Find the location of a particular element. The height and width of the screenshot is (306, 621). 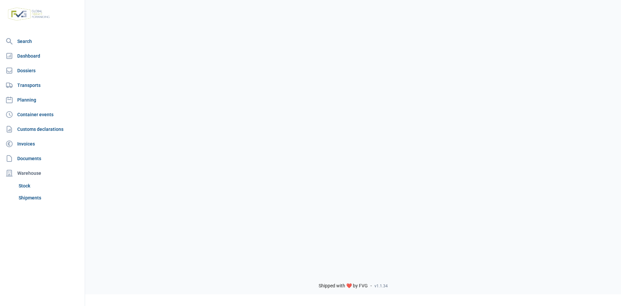

span: v1.1.34 is located at coordinates (381, 286).